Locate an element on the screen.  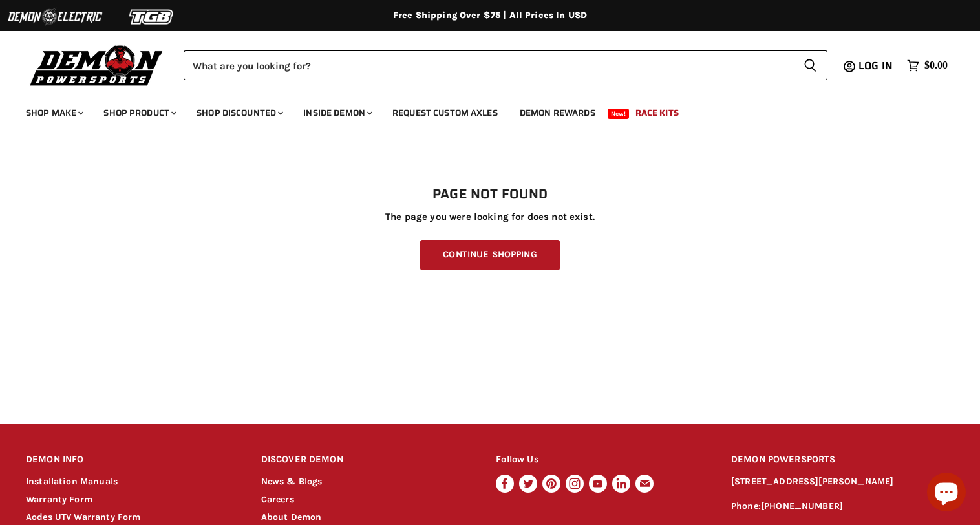
a: Demon Rewards is located at coordinates (558, 113).